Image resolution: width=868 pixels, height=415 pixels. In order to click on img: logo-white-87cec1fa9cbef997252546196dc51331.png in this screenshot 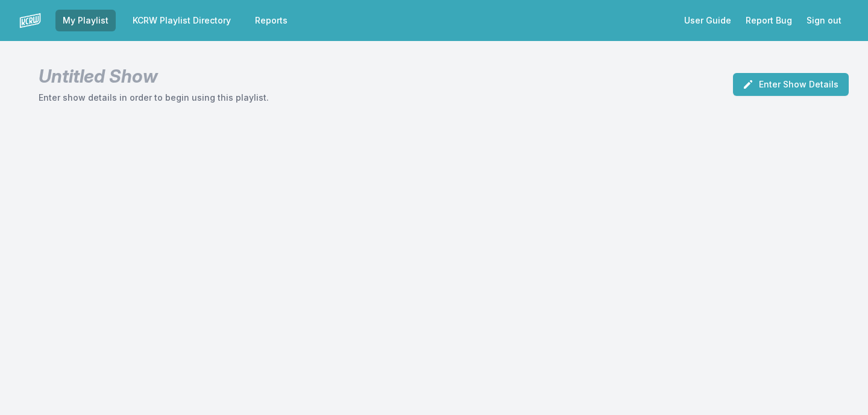, I will do `click(30, 20)`.